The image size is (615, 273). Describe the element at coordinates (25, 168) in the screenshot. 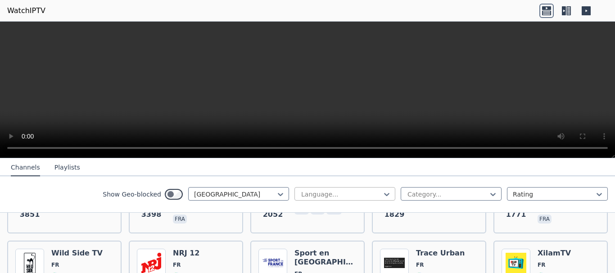

I see `button: Channels` at that location.